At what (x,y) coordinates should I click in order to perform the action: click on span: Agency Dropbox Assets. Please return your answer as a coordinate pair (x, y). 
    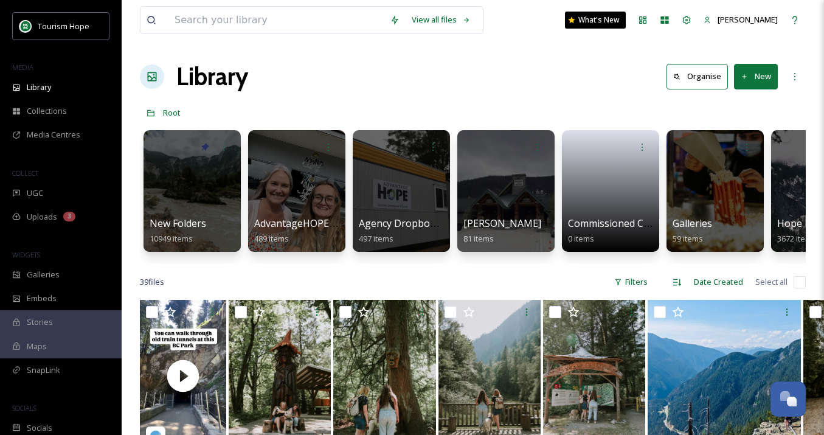
    Looking at the image, I should click on (413, 223).